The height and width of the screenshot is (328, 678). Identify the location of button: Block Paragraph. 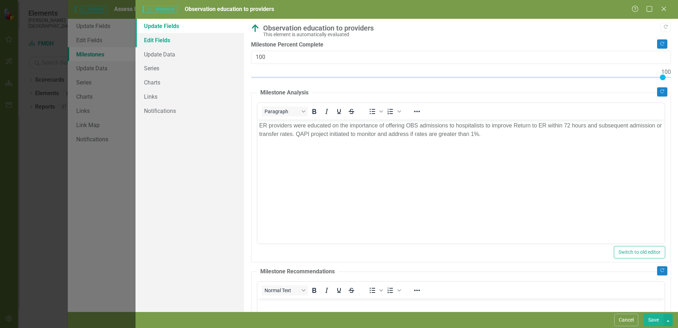
(285, 111).